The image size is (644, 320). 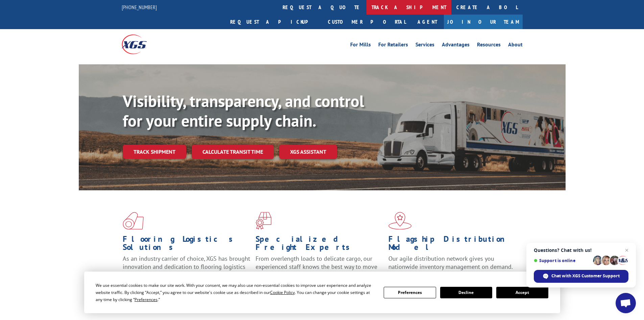 I want to click on h1: Specialized Freight Experts, so click(x=320, y=245).